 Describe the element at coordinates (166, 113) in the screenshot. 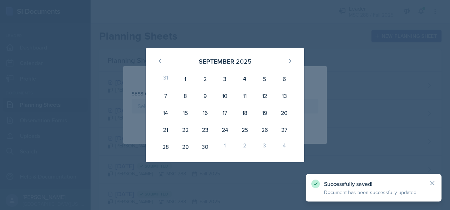

I see `div: 14` at that location.